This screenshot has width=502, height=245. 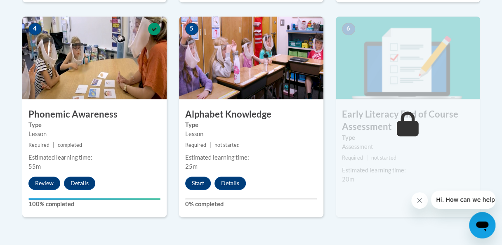 I want to click on span: 6, so click(x=348, y=29).